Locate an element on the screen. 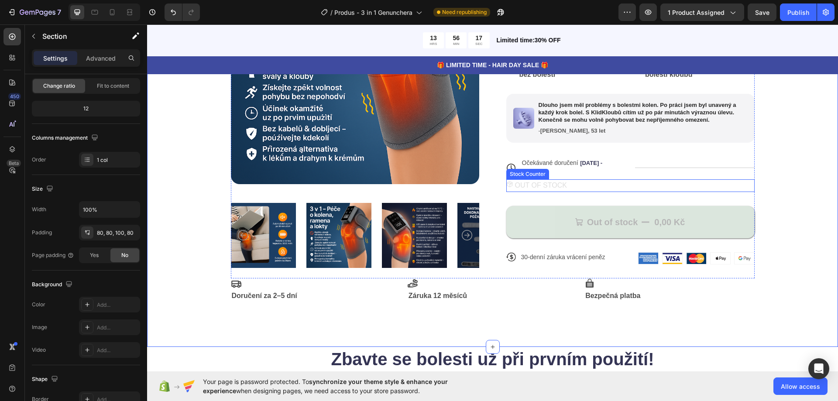  span: Need republishing is located at coordinates (464, 12).